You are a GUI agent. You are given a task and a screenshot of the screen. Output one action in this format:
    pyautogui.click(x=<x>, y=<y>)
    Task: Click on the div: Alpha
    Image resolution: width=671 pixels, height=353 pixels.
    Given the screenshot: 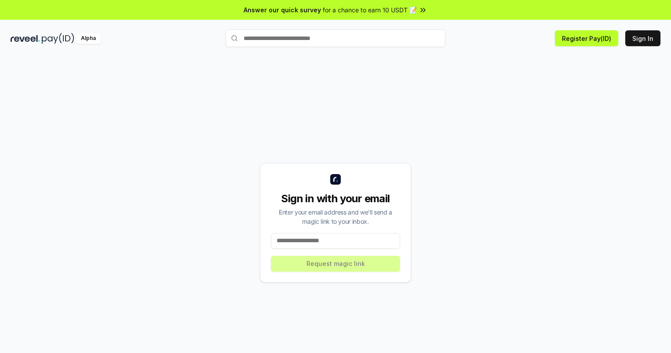 What is the action you would take?
    pyautogui.click(x=88, y=38)
    